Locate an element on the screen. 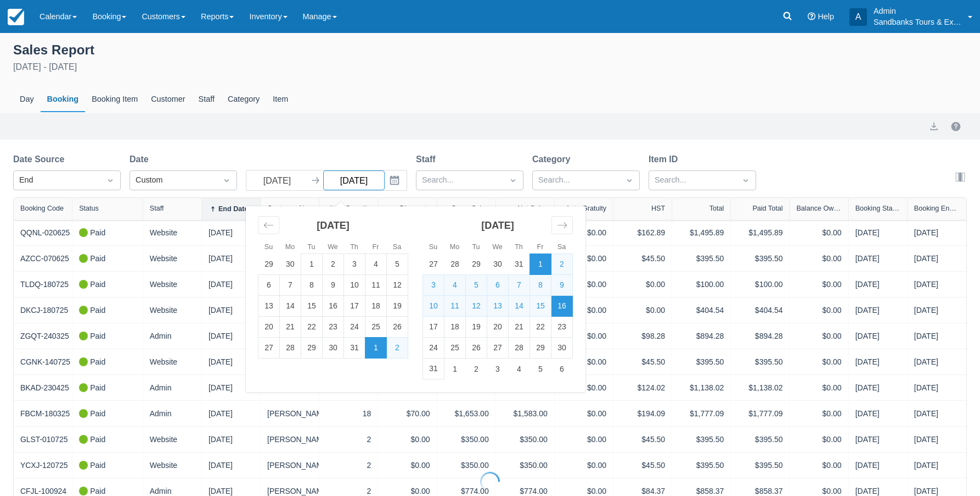  td: Choose Tuesday, September 2, 2025 as your check-out date. It’s available. is located at coordinates (477, 368).